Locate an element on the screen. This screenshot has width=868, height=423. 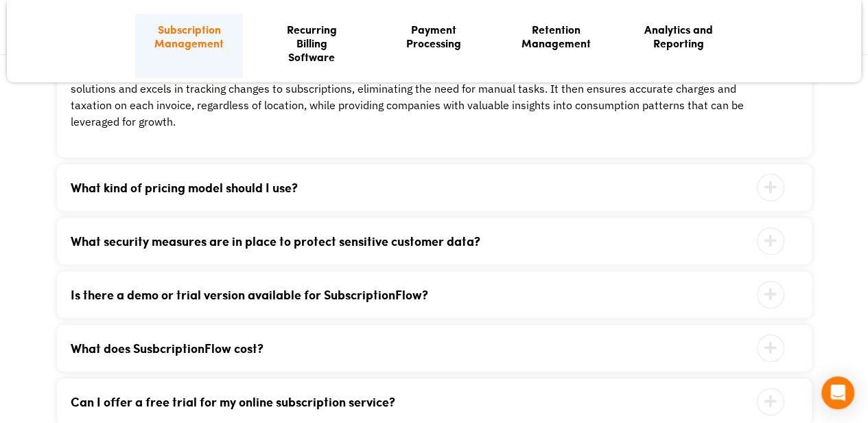
div: Can I offer a free trial for my online subscription service? is located at coordinates (417, 401).